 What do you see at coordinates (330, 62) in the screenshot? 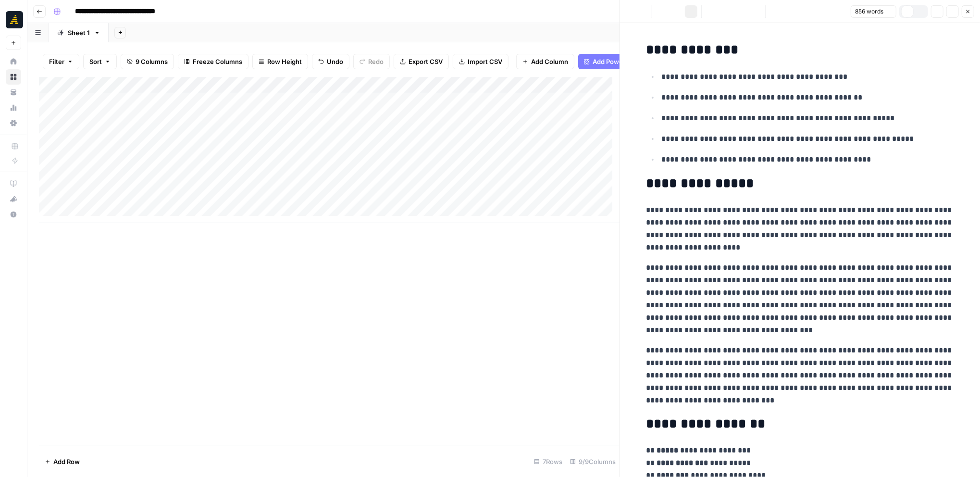
I see `button: Undo` at bounding box center [330, 62].